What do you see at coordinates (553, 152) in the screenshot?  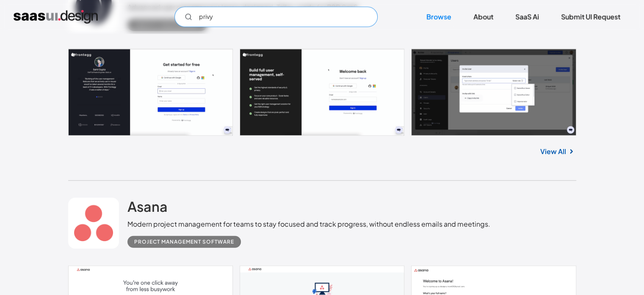 I see `a: View All` at bounding box center [553, 152].